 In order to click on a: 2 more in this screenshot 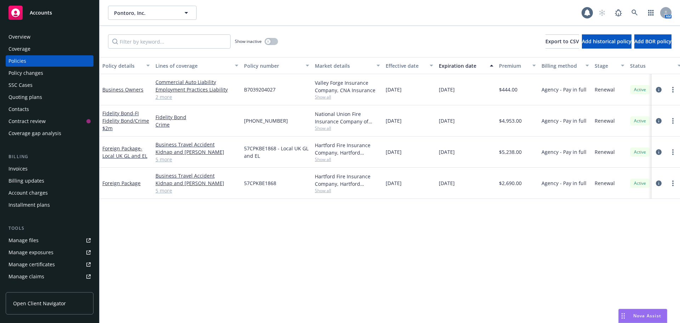, I will do `click(197, 97)`.